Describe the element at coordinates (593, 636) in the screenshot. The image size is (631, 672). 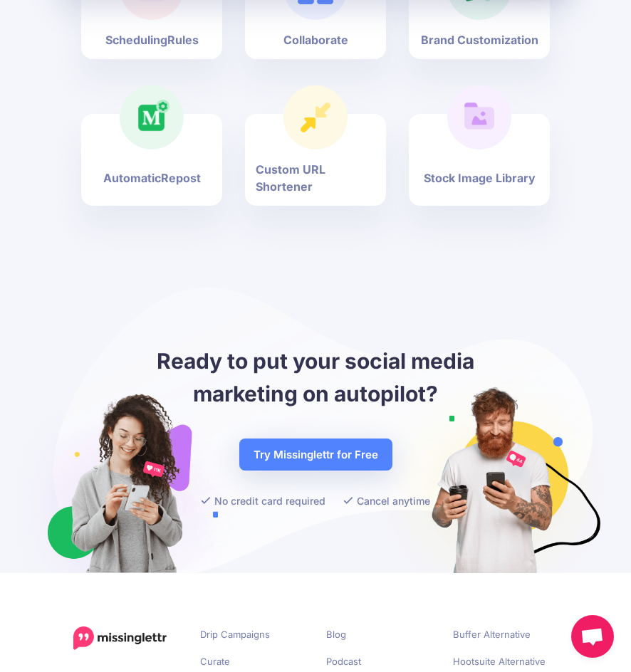
I see `div: Open chat` at that location.